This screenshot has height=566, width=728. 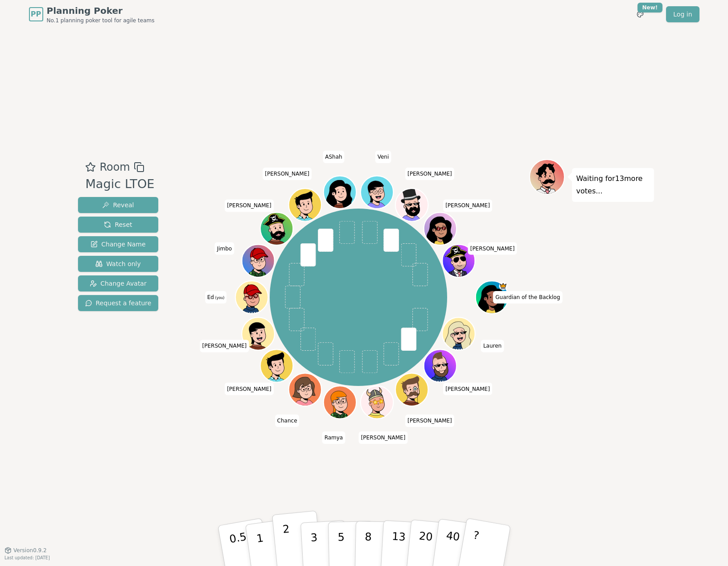 What do you see at coordinates (118, 205) in the screenshot?
I see `button: Reveal` at bounding box center [118, 205].